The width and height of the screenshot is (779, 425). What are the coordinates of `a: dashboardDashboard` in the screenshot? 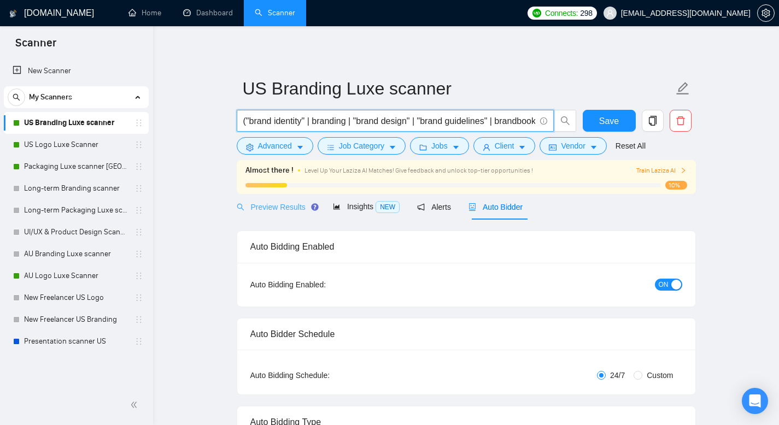 It's located at (208, 13).